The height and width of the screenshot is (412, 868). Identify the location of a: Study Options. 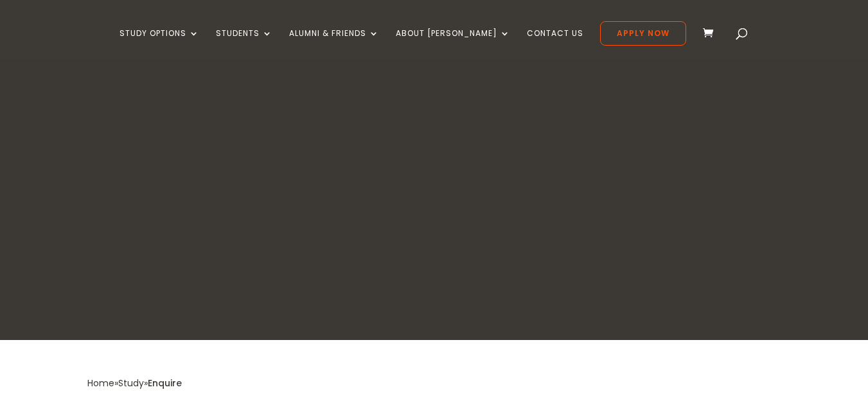
(159, 44).